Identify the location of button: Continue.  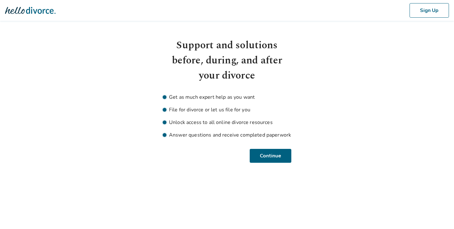
(271, 156).